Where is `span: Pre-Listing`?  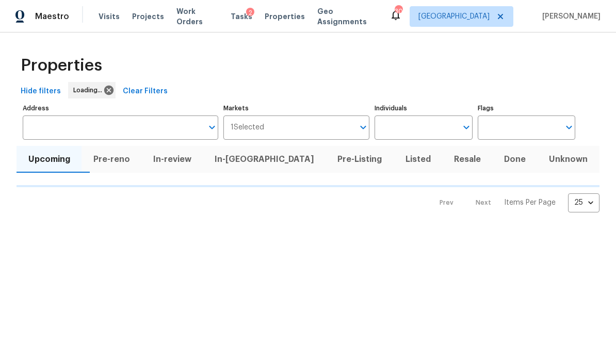 span: Pre-Listing is located at coordinates (360, 159).